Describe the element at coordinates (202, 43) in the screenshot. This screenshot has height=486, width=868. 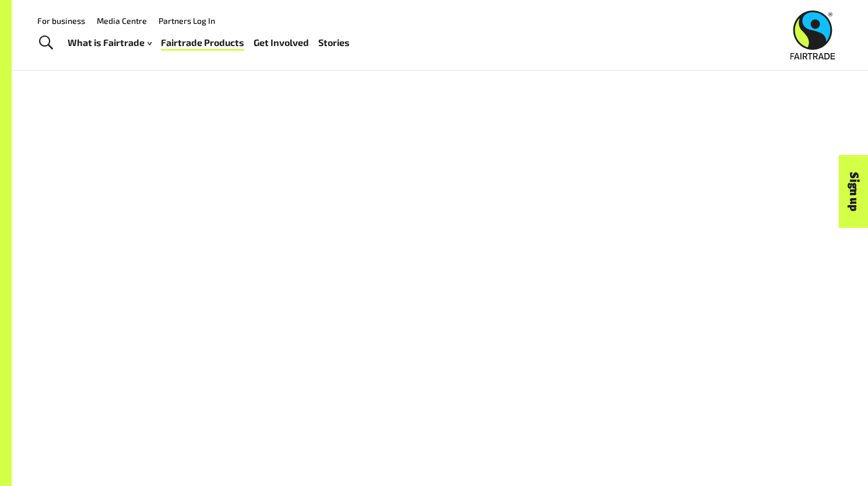
I see `a: Fairtrade Products` at that location.